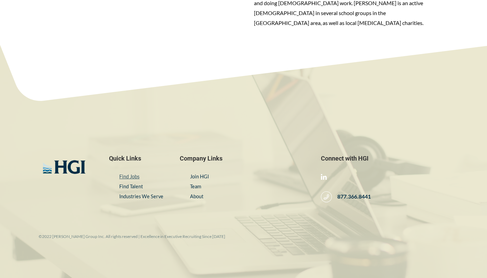  Describe the element at coordinates (351, 196) in the screenshot. I see `span: 877.366.8441` at that location.